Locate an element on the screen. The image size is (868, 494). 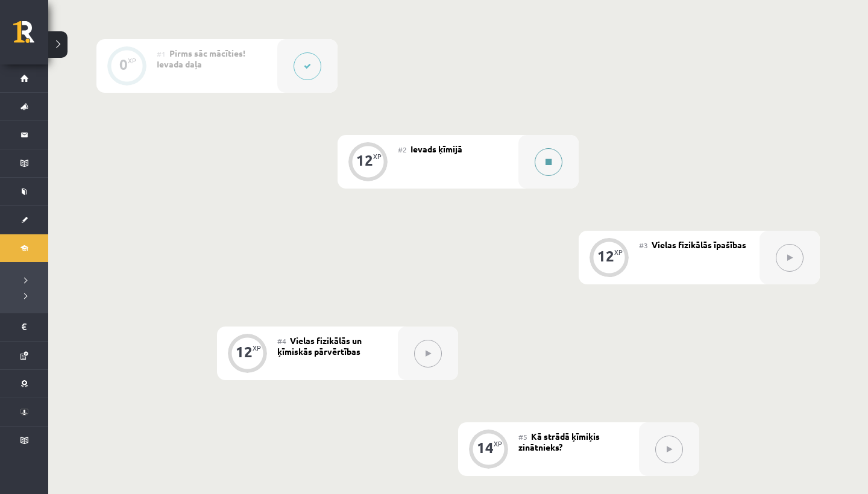
div: 14 is located at coordinates (485, 447).